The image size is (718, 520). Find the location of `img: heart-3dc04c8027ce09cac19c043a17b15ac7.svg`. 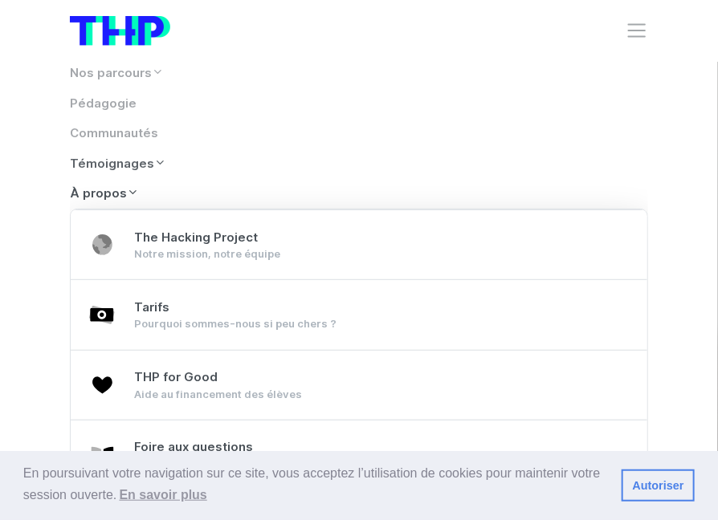

img: heart-3dc04c8027ce09cac19c043a17b15ac7.svg is located at coordinates (103, 385).